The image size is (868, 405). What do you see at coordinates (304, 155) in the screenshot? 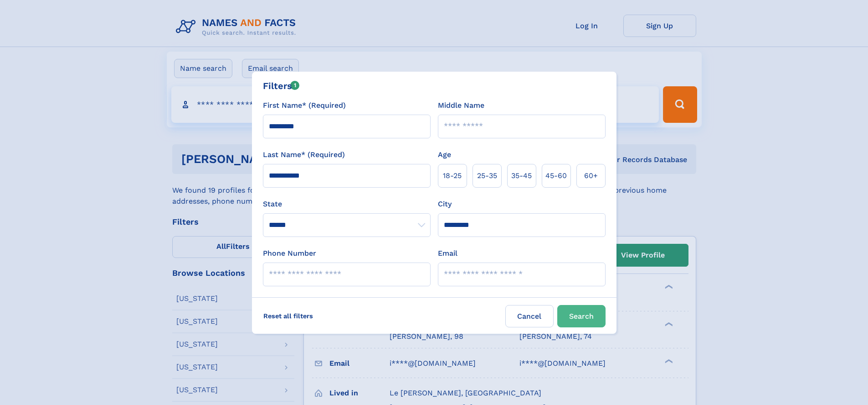
I see `label: Last Name* (Required)` at bounding box center [304, 155].